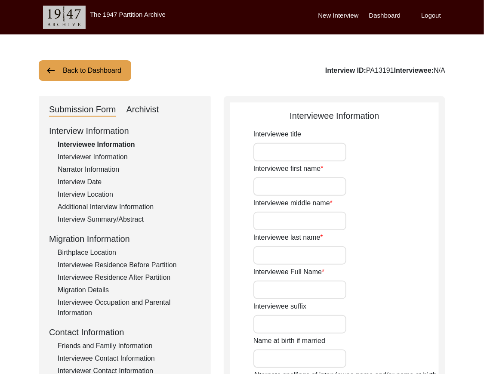 The image size is (484, 374). I want to click on div: Contact Information, so click(125, 332).